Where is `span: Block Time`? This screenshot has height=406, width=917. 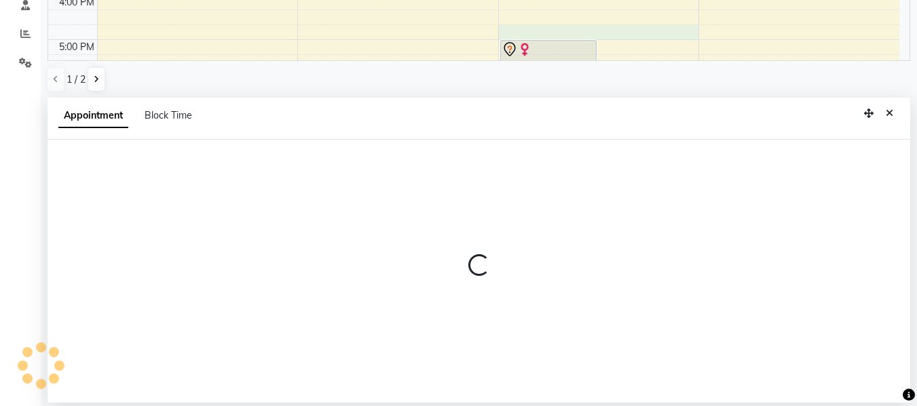
span: Block Time is located at coordinates (168, 115).